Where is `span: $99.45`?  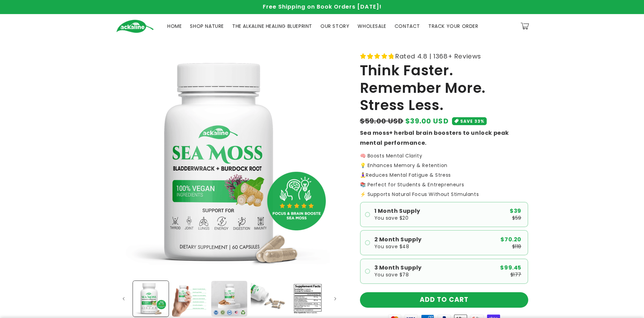 span: $99.45 is located at coordinates (510, 268).